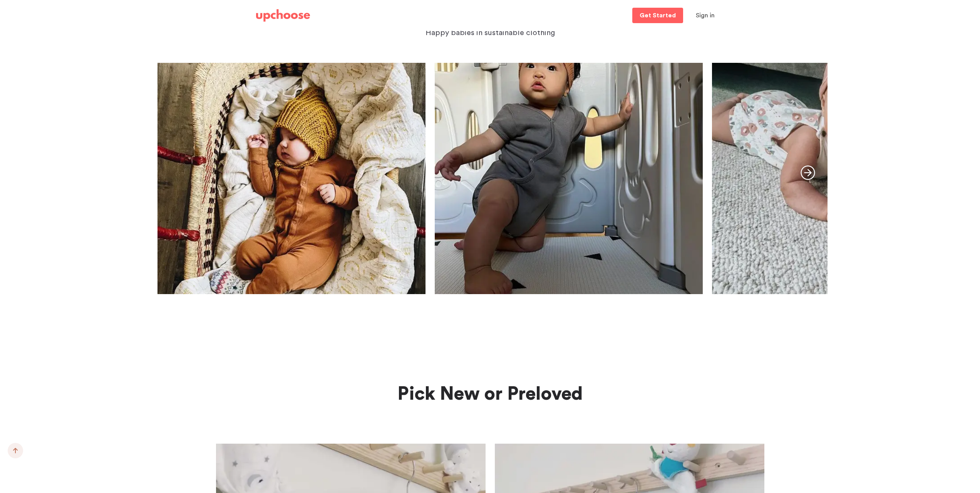 The height and width of the screenshot is (493, 980). Describe the element at coordinates (490, 33) in the screenshot. I see `p: Happy babies in sustainable clothing` at that location.